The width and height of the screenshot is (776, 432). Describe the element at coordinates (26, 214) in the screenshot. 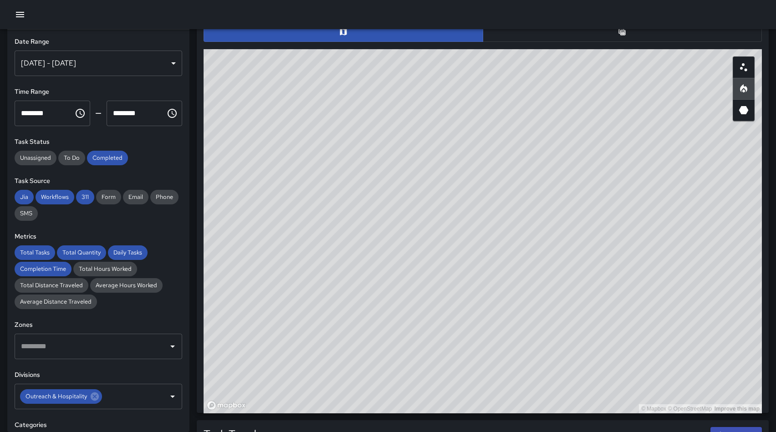

I see `div: SMS` at that location.